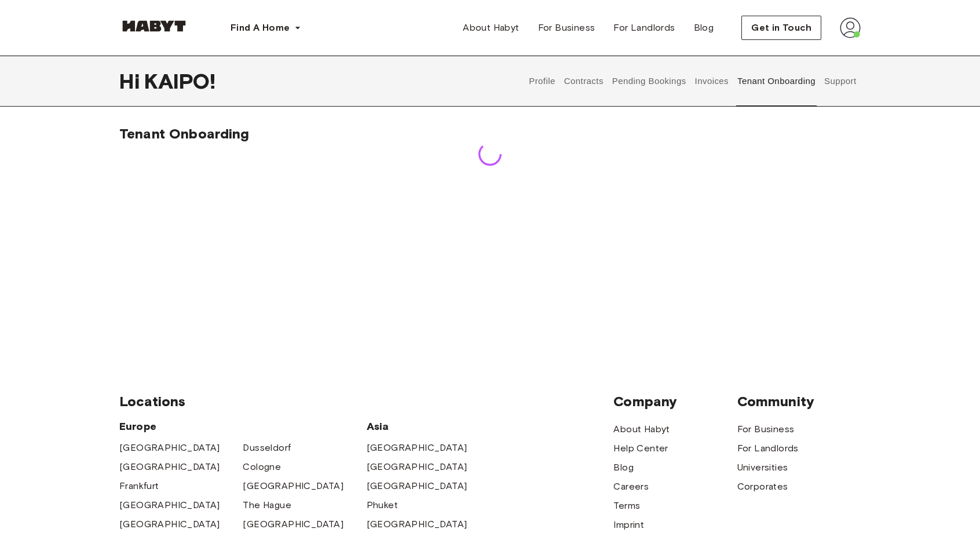  What do you see at coordinates (139, 486) in the screenshot?
I see `a: Frankfurt` at bounding box center [139, 486].